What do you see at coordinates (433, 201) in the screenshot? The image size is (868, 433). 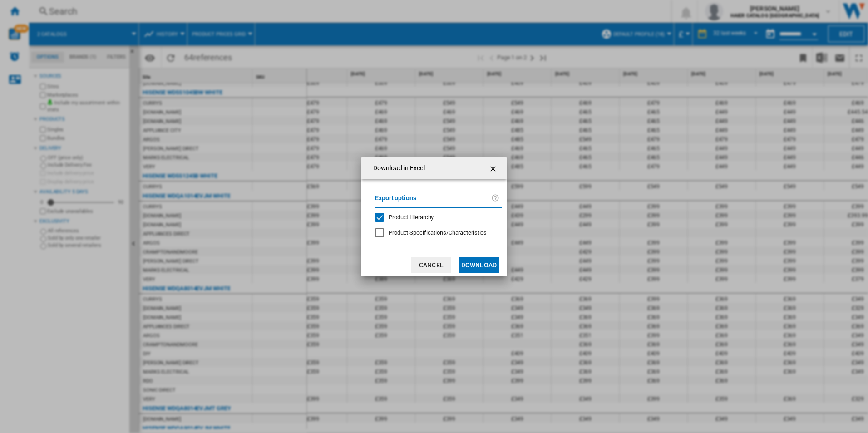 I see `label: Export options` at bounding box center [433, 201].